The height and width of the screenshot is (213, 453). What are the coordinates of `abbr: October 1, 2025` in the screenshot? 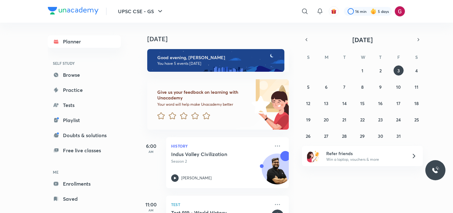 It's located at (362, 70).